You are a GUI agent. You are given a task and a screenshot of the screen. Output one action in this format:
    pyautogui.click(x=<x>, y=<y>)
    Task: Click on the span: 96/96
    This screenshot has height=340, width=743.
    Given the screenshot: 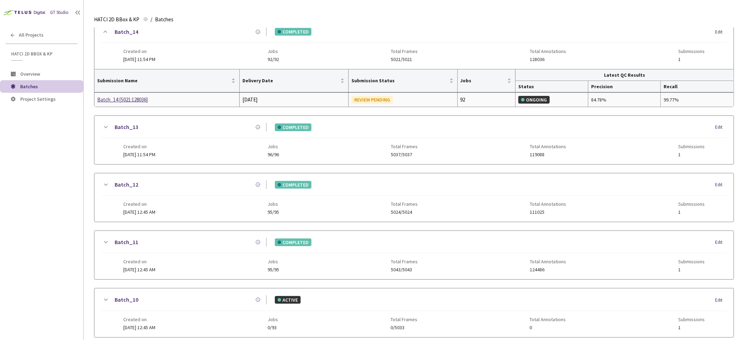 What is the action you would take?
    pyautogui.click(x=273, y=154)
    